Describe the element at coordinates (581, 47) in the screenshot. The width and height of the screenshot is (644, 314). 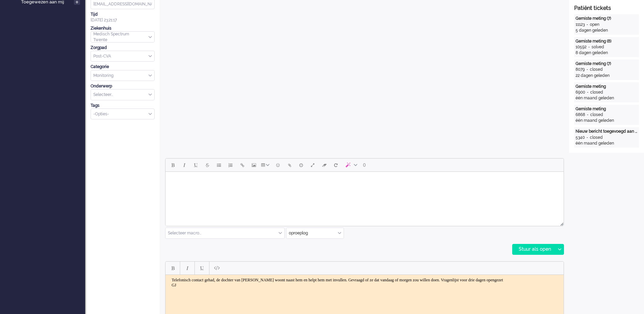
I see `div: 10592` at that location.